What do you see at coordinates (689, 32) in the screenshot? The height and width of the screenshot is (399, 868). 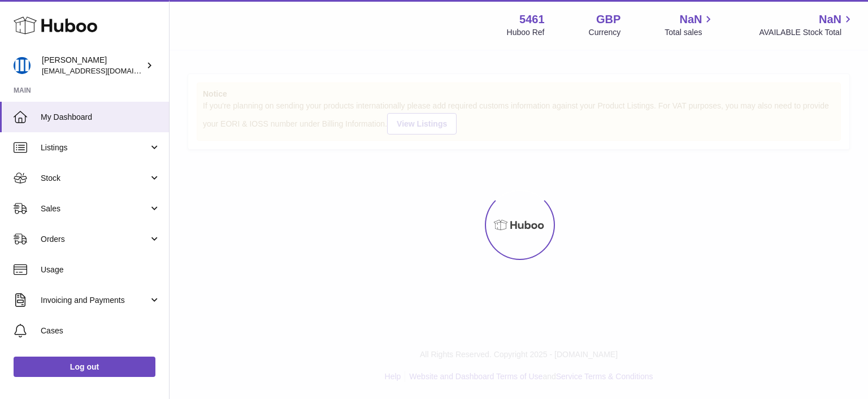 I see `span: Total sales` at bounding box center [689, 32].